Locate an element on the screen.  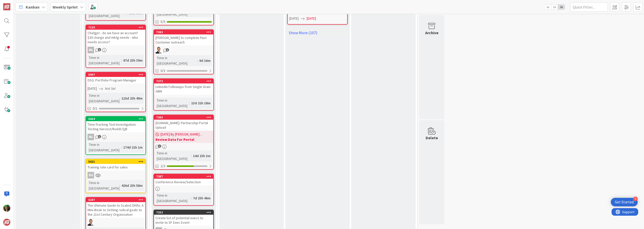
div: The Ultimate Guide to Scaled OKRs: A Mini-Book to Setting radical goals to the 21st Century Organ... is located at coordinates (115, 210).